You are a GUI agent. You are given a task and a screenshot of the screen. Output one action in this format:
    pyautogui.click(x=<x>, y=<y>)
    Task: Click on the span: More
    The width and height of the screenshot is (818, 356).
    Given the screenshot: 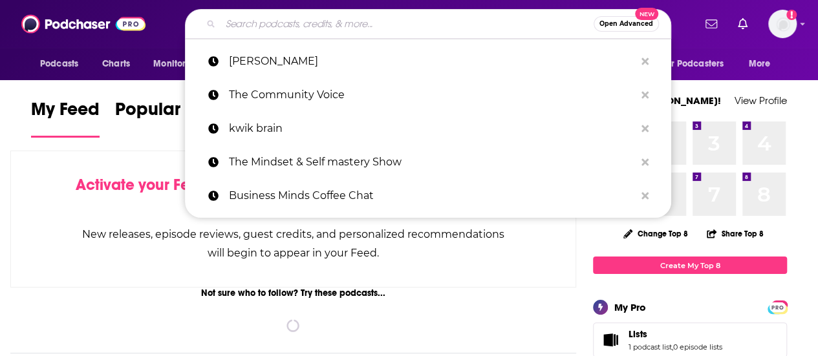 What is the action you would take?
    pyautogui.click(x=759, y=64)
    